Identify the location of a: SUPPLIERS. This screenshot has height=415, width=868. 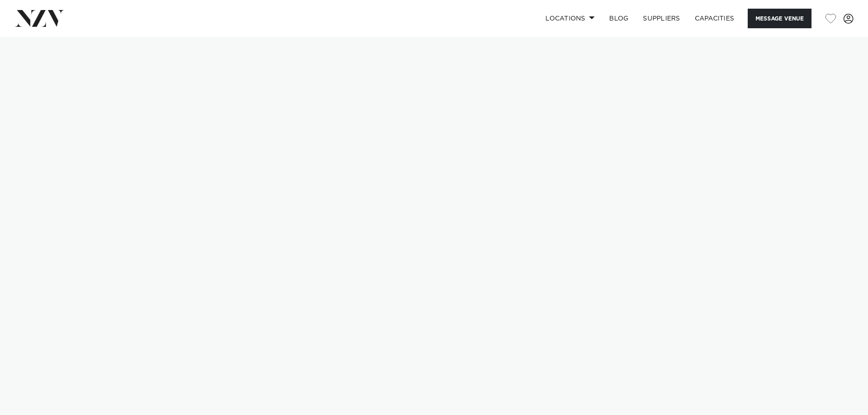
(661, 18).